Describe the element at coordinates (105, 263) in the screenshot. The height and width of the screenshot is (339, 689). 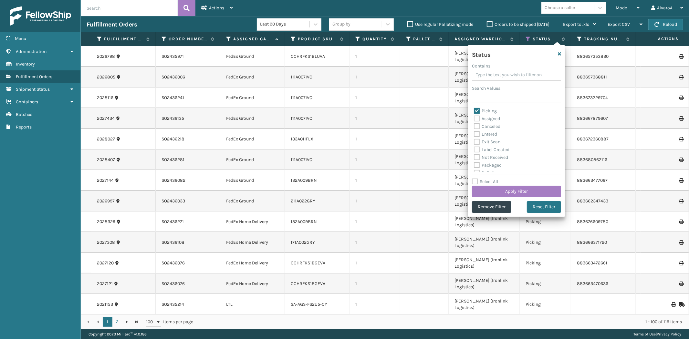
I see `a: 2027120` at that location.